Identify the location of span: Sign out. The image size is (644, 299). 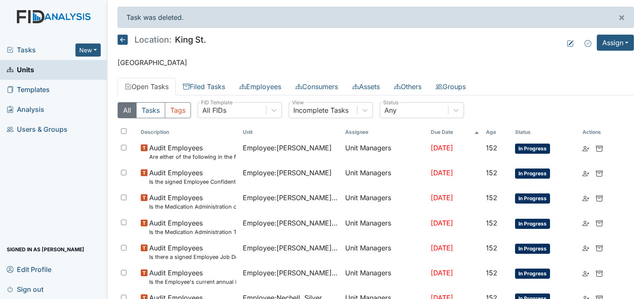
(25, 288).